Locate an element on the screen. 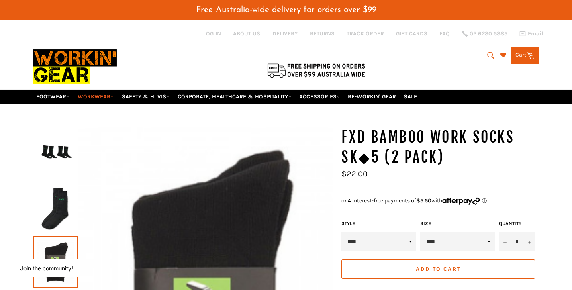 The height and width of the screenshot is (290, 572). a: RE-WORKIN' GEAR is located at coordinates (372, 96).